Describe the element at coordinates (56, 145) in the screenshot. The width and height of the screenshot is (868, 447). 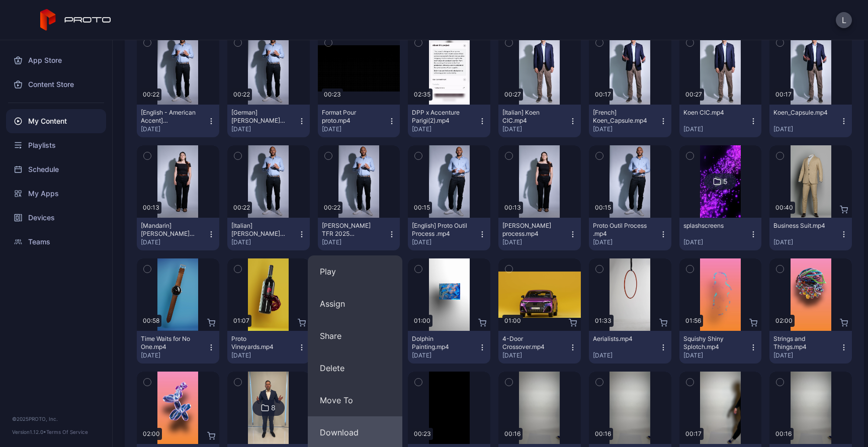
I see `a: Playlists` at that location.